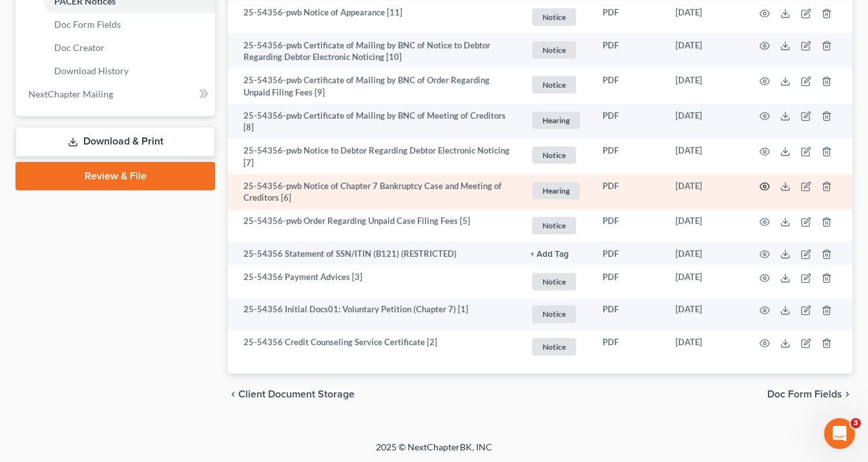  Describe the element at coordinates (556, 254) in the screenshot. I see `a: + Add Tag` at that location.